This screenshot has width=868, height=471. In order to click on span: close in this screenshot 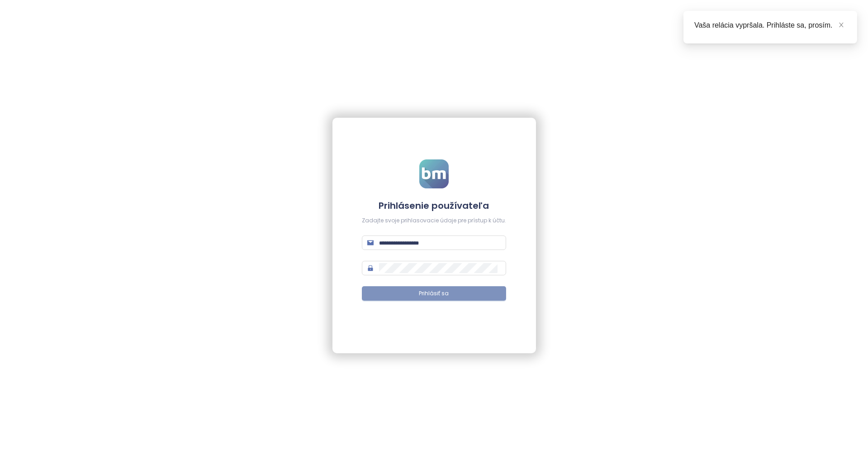, I will do `click(841, 25)`.